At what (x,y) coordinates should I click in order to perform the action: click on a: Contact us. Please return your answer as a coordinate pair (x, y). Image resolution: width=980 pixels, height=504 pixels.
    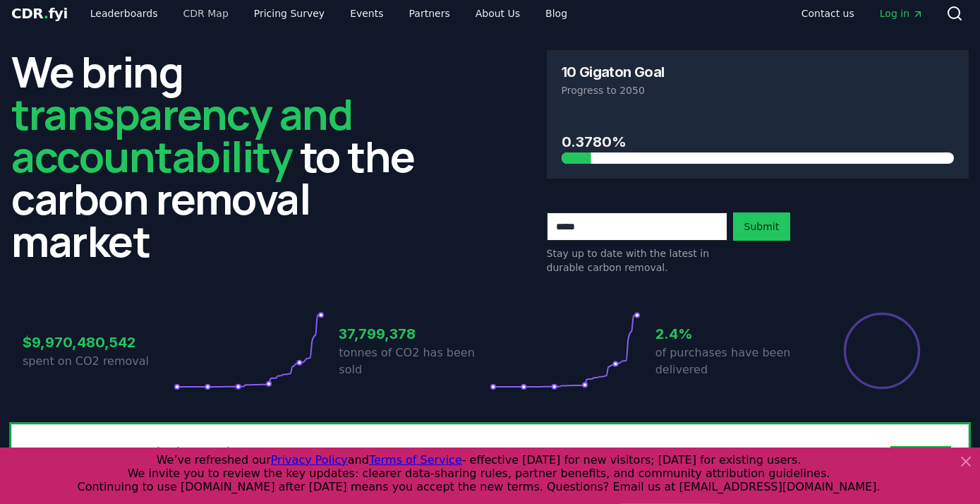
    Looking at the image, I should click on (827, 14).